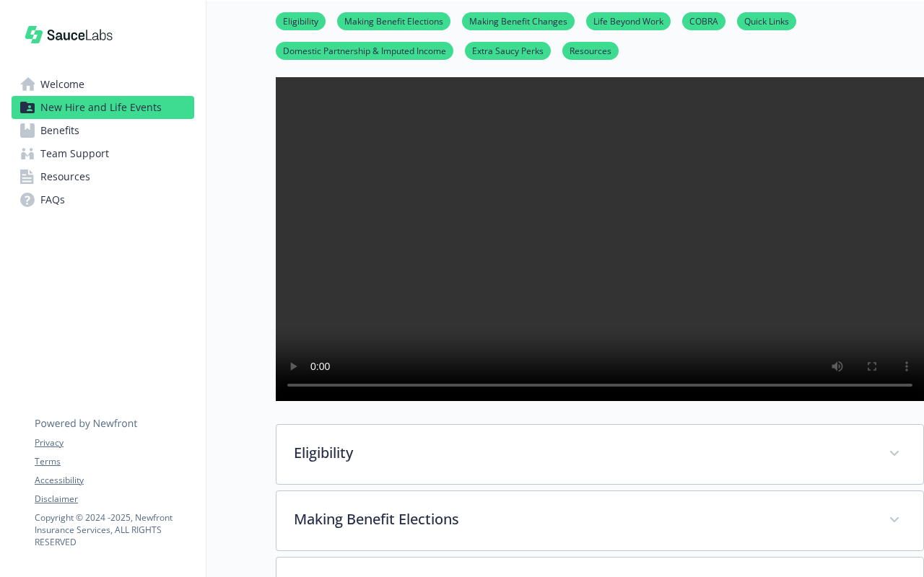 This screenshot has width=924, height=577. What do you see at coordinates (103, 108) in the screenshot?
I see `a: New Hire and Life Events` at bounding box center [103, 108].